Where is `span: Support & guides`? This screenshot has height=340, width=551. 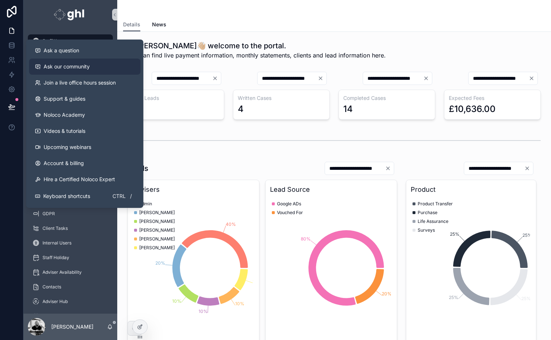 span: Support & guides is located at coordinates (64, 99).